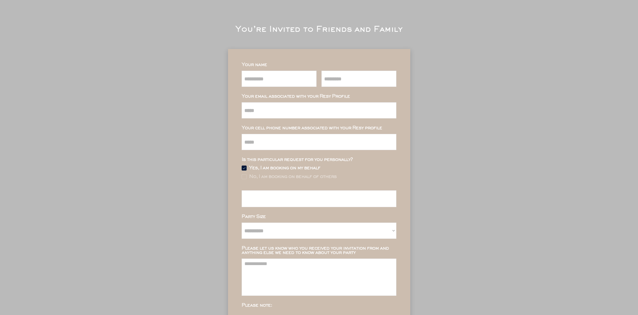 The width and height of the screenshot is (638, 315). I want to click on div: Yes, I am booking on my behalf, so click(285, 168).